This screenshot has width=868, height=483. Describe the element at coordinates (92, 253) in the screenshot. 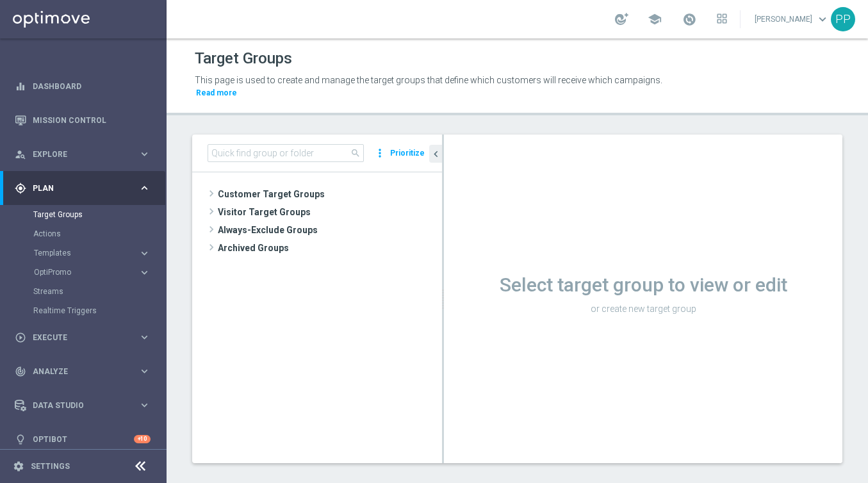

I see `div: Templates keyboard_arrow_right` at that location.